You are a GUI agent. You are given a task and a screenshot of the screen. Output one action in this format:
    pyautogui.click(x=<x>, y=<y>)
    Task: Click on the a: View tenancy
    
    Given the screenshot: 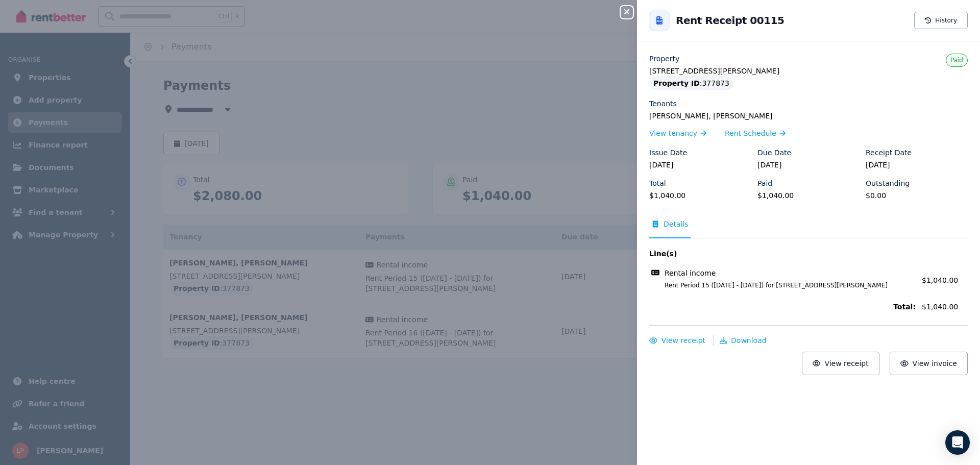 What is the action you would take?
    pyautogui.click(x=678, y=133)
    